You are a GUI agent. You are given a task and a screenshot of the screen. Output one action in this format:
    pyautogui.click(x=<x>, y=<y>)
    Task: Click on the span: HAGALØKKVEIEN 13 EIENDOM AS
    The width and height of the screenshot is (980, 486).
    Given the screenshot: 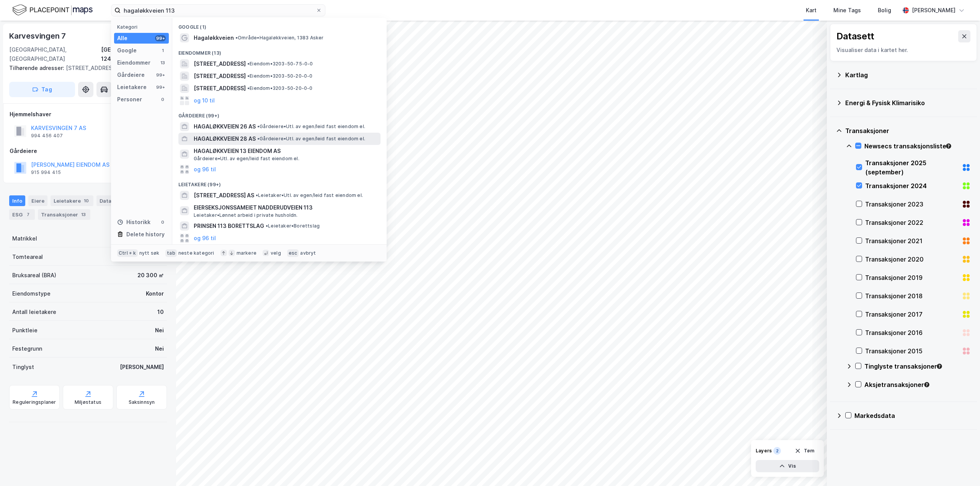 What is the action you would take?
    pyautogui.click(x=286, y=151)
    